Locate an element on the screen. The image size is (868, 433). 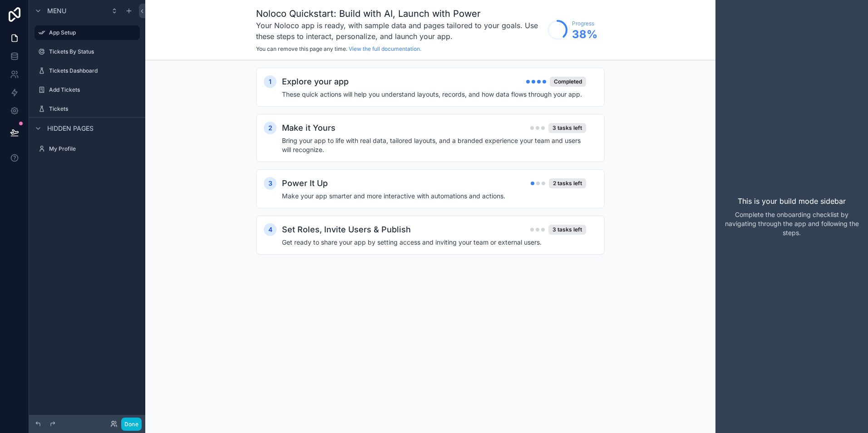
p: This is your build mode sidebar is located at coordinates (792, 201).